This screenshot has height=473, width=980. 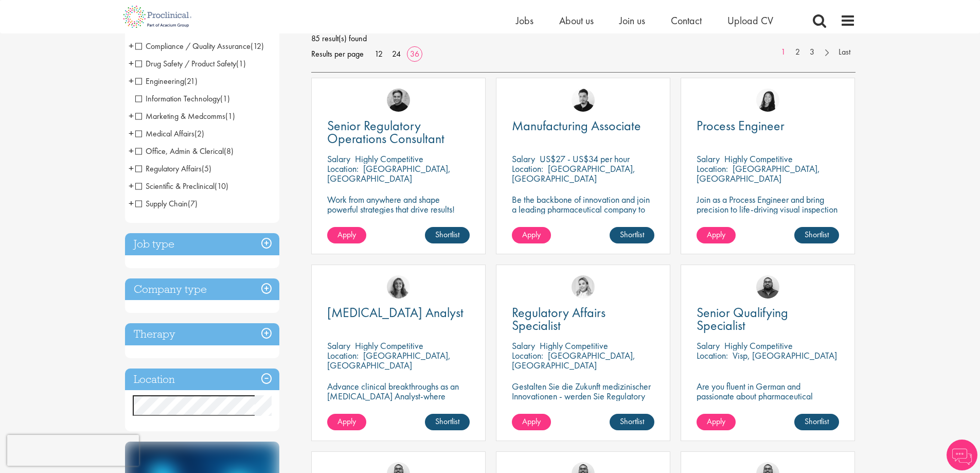 I want to click on span: 85 result(s) found, so click(x=584, y=39).